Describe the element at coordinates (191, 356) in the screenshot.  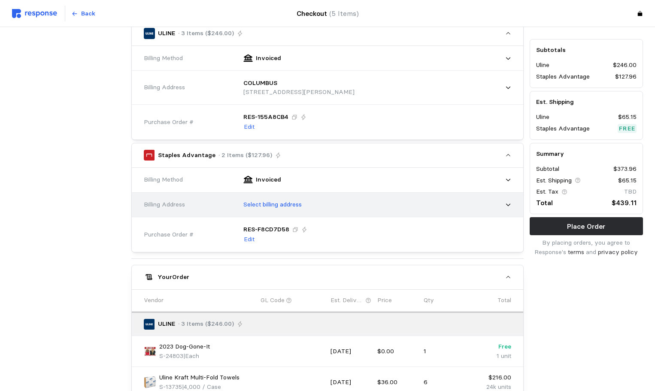
I see `span: | Each` at that location.